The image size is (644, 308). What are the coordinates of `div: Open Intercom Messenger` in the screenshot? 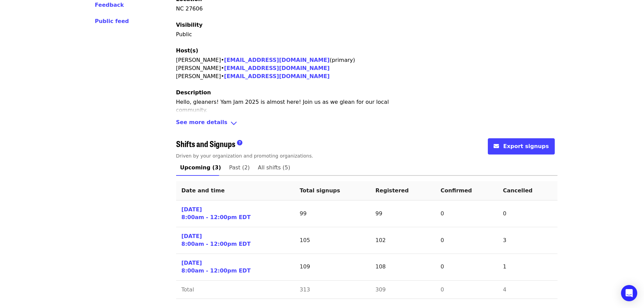 It's located at (630, 293).